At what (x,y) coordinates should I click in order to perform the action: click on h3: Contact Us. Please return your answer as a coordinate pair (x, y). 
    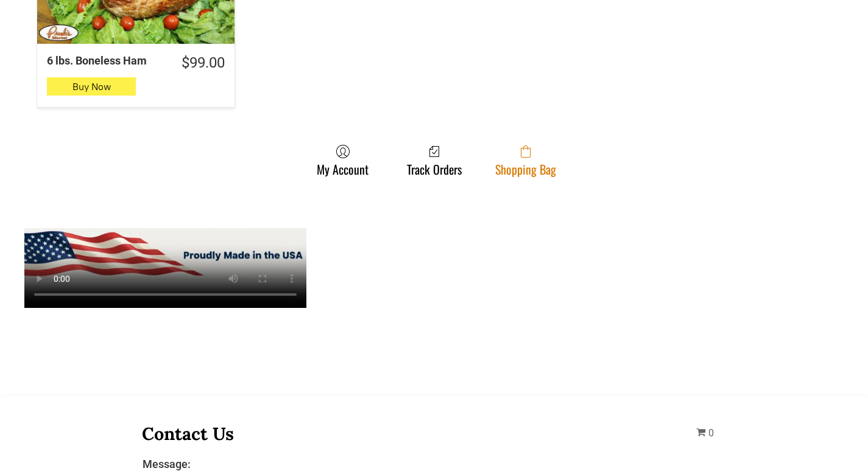
    Looking at the image, I should click on (406, 434).